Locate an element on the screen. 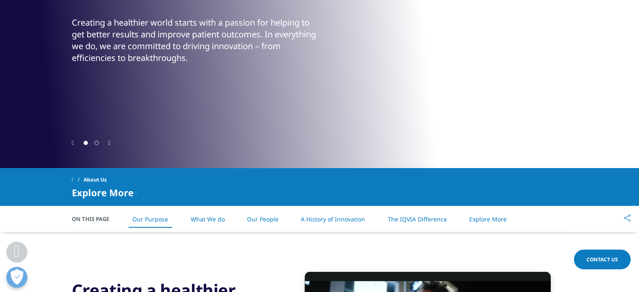  div: Previous slide is located at coordinates (73, 142).